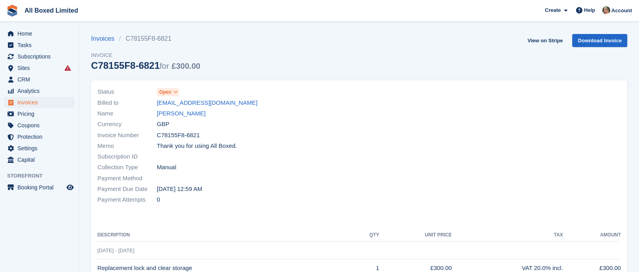  What do you see at coordinates (127, 146) in the screenshot?
I see `span: Memo` at bounding box center [127, 146].